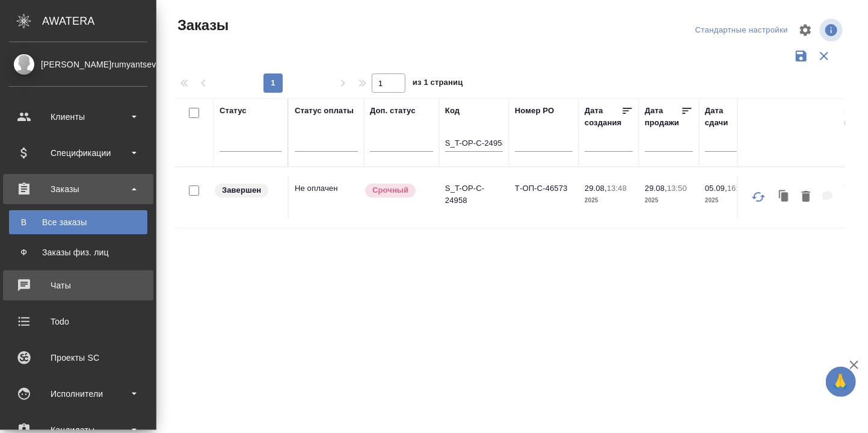  I want to click on div: Дата создания, so click(603, 117).